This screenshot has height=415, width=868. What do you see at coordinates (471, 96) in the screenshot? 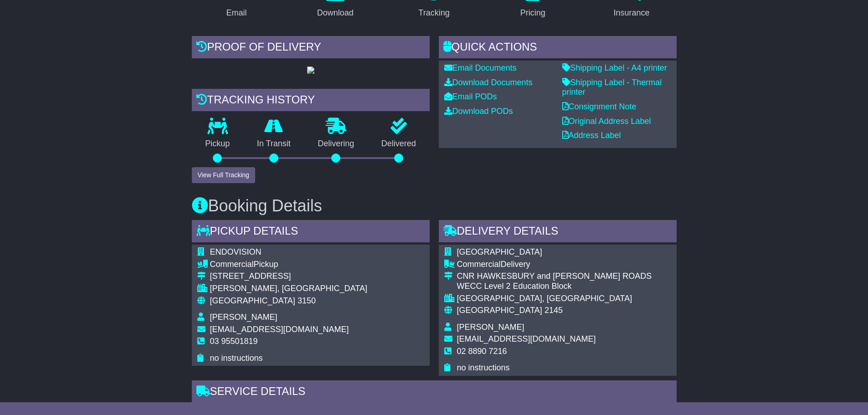
I see `a: Email PODs` at bounding box center [471, 96].